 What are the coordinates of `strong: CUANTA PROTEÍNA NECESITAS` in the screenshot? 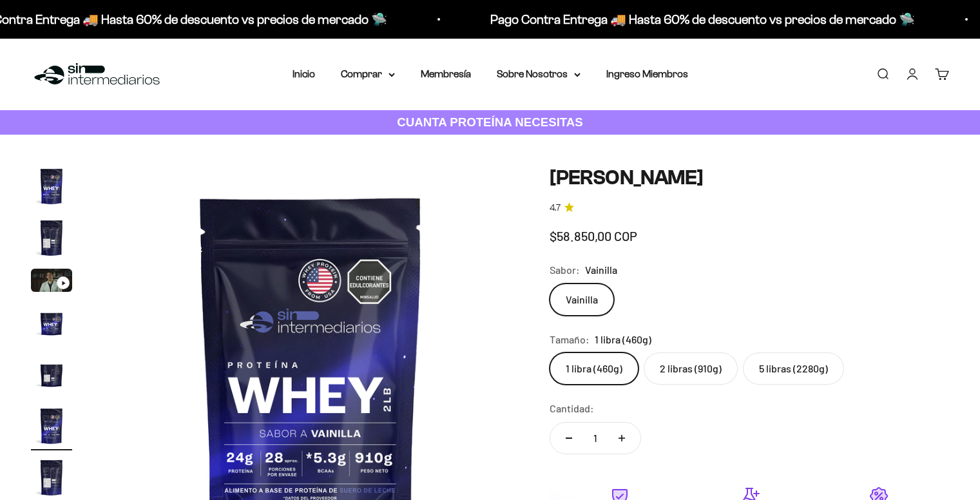 It's located at (490, 122).